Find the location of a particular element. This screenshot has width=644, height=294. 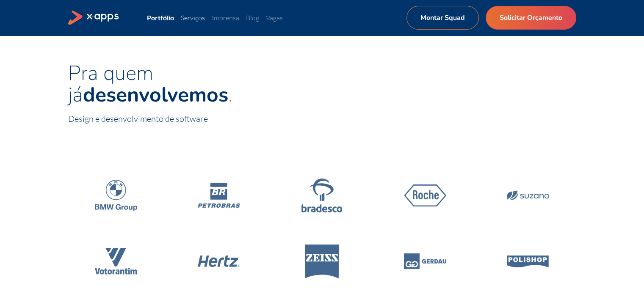

span: Design e desenvolvimento de software is located at coordinates (138, 118).